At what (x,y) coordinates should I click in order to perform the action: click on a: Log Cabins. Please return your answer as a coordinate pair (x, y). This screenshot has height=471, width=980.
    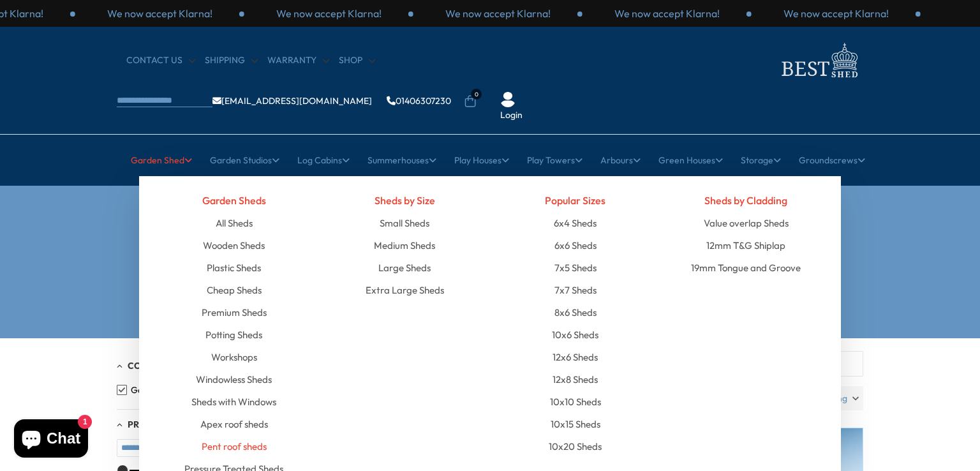
    Looking at the image, I should click on (324, 160).